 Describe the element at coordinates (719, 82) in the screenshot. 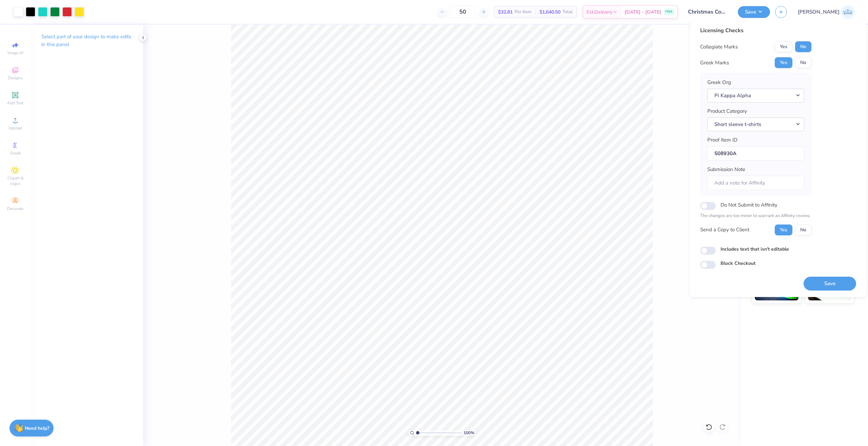

I see `label: Greek Org` at that location.